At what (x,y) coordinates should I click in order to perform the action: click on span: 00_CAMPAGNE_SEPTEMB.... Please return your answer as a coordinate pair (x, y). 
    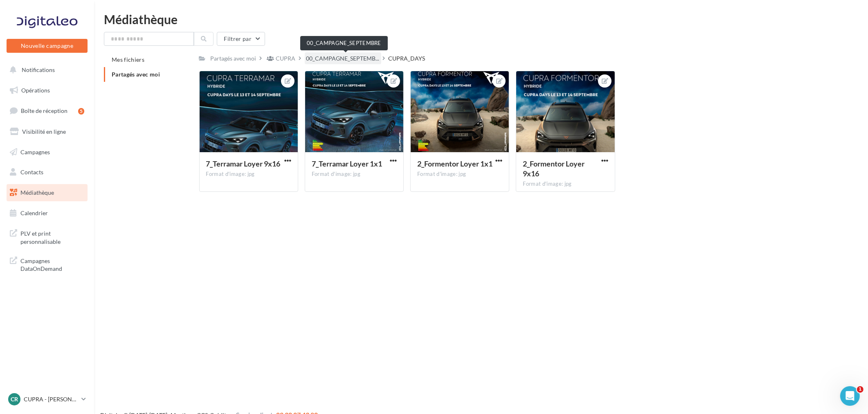
    Looking at the image, I should click on (343, 59).